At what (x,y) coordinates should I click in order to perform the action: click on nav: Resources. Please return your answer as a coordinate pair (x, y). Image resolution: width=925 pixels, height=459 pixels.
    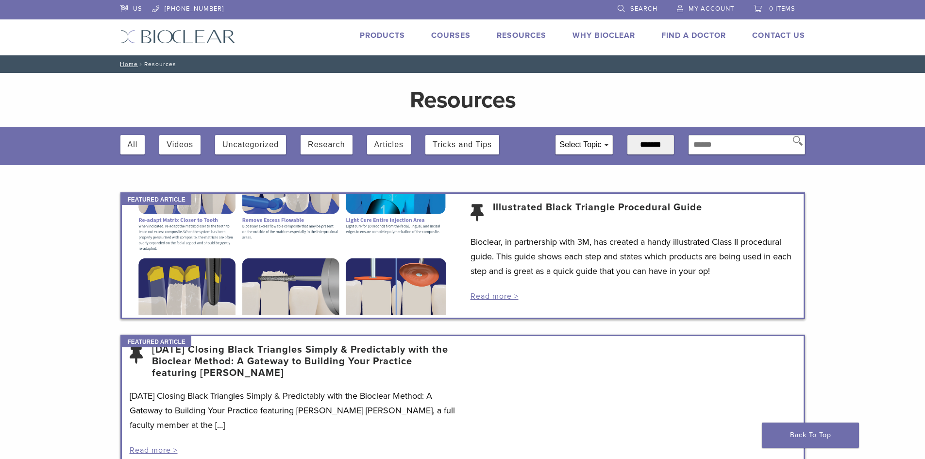
    Looking at the image, I should click on (463, 64).